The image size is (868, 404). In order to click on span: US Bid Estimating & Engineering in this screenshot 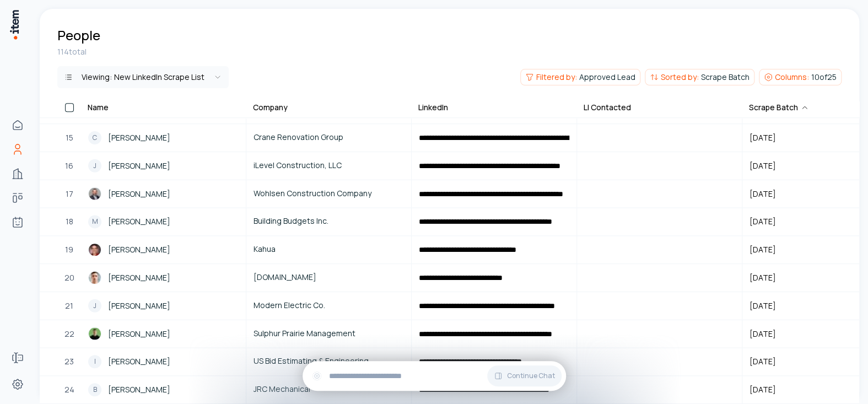, I will do `click(328, 361)`.